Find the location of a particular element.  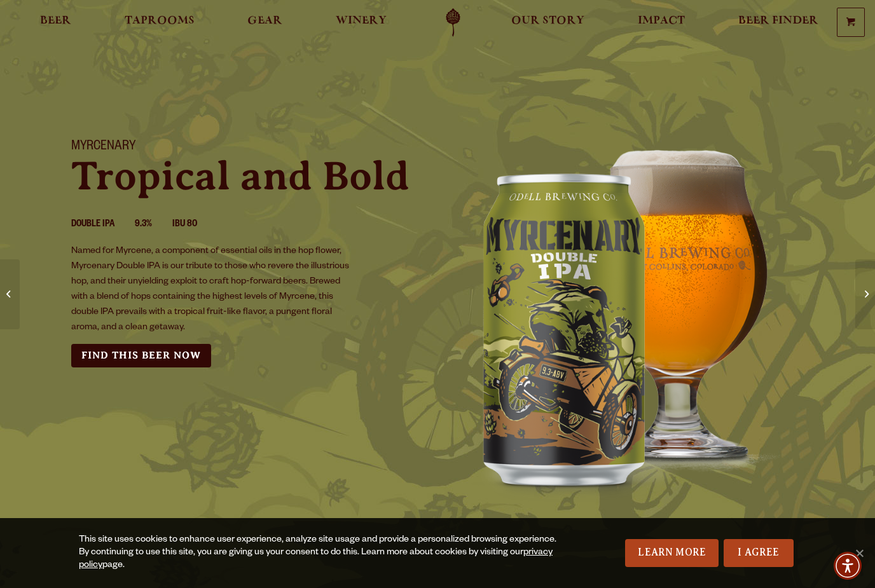

a: Taprooms is located at coordinates (159, 23).